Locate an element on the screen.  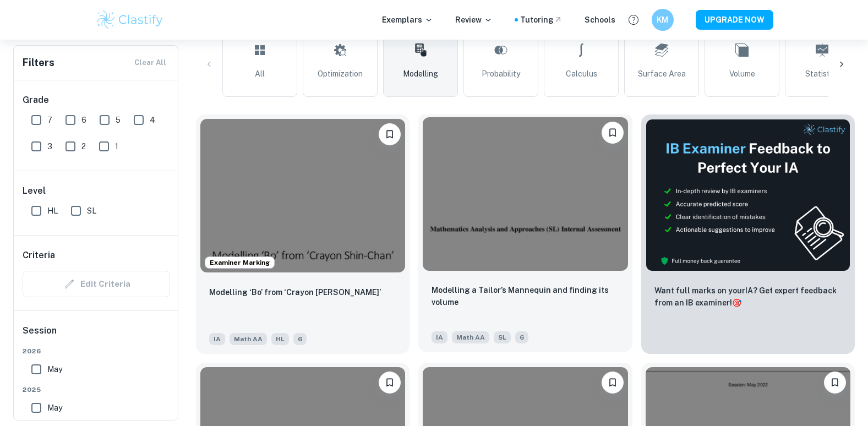
div: Criteria filters are unavailable when searching by topic is located at coordinates (96, 284).